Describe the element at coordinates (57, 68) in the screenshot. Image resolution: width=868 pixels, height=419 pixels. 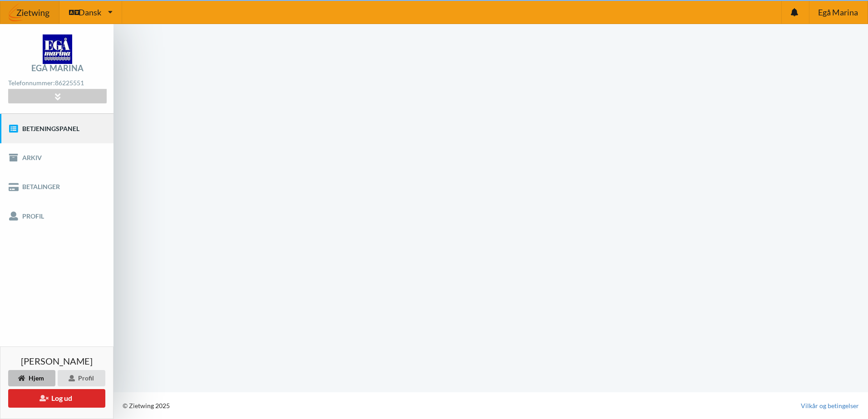
I see `div: Egå Marina` at that location.